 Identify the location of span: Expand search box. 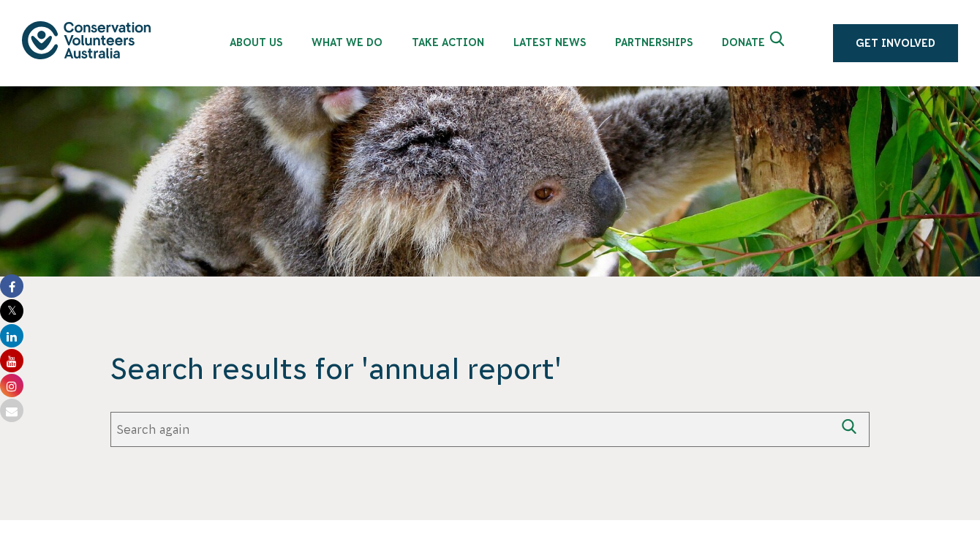
(779, 43).